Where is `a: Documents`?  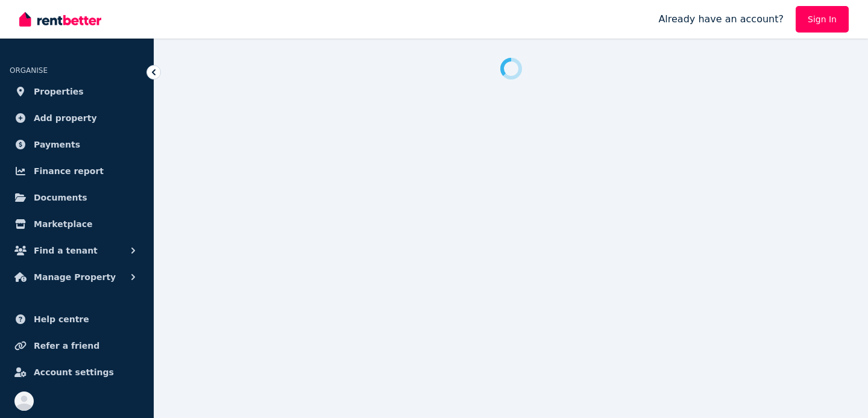
a: Documents is located at coordinates (76, 197).